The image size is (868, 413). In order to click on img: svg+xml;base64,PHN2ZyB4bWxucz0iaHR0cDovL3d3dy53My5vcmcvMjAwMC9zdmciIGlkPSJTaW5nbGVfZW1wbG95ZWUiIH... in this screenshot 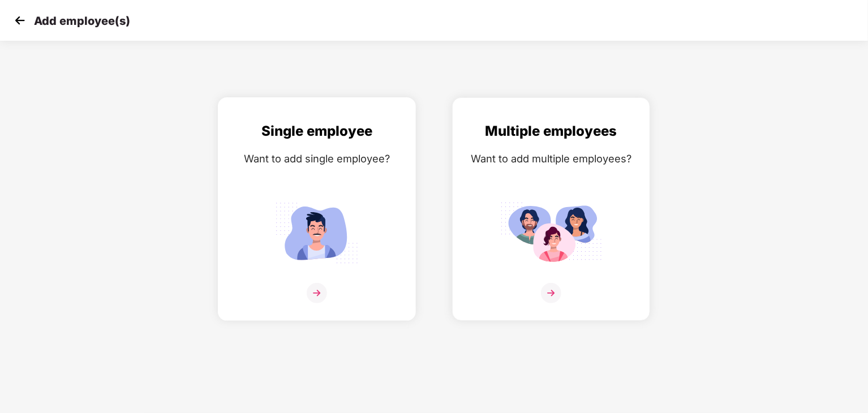, I will do `click(317, 232)`.